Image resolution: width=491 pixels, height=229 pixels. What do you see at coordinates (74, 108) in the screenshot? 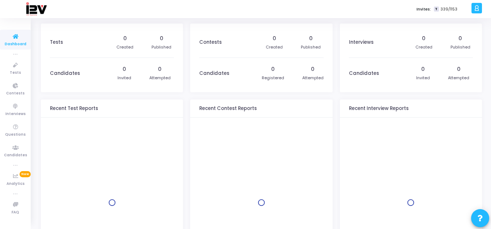
I see `h3: Recent Test Reports` at bounding box center [74, 108].